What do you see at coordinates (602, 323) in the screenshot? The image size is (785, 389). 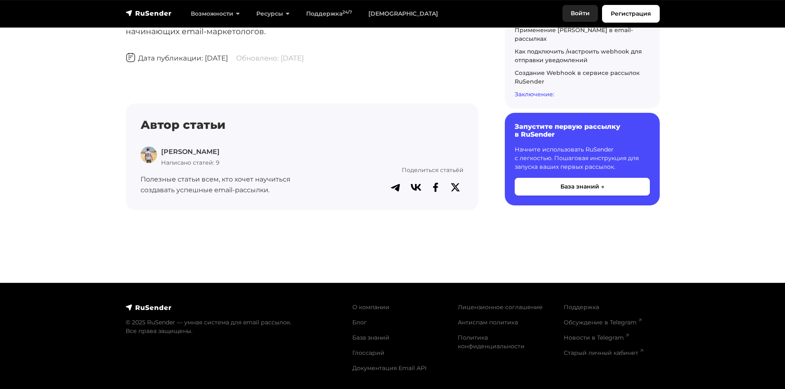 I see `a: Обсуждение в Telegram` at bounding box center [602, 323].